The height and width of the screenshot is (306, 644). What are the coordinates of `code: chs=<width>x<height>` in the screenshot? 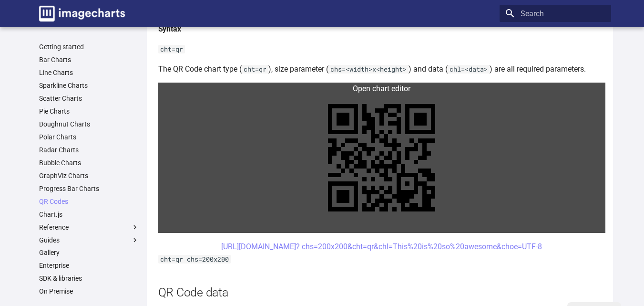 It's located at (368, 69).